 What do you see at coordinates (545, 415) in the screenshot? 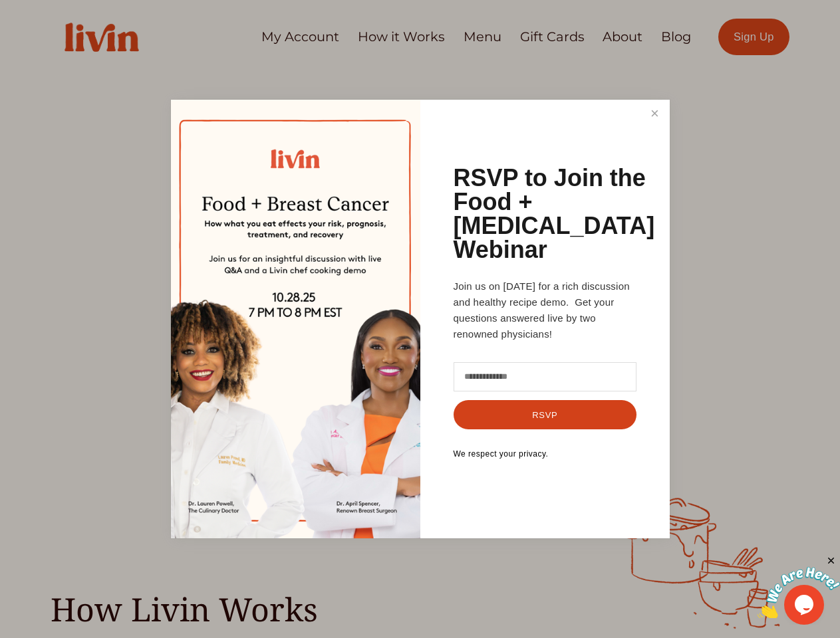
I see `button: RSVP` at bounding box center [545, 415].